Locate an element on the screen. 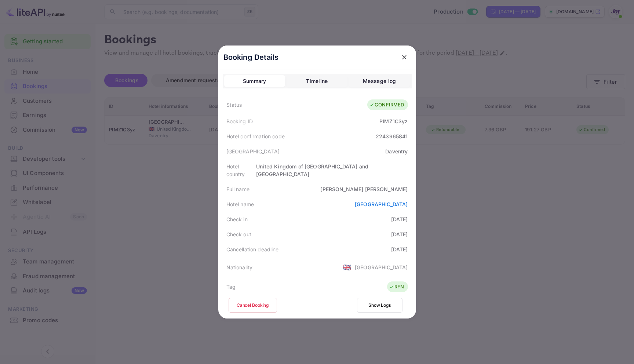 This screenshot has height=364, width=634. button: Cancel Booking is located at coordinates (253, 306).